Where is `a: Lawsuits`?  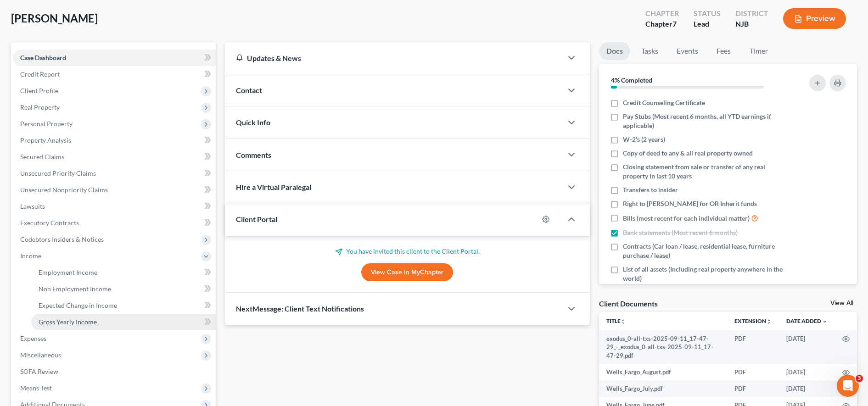
a: Lawsuits is located at coordinates (114, 206).